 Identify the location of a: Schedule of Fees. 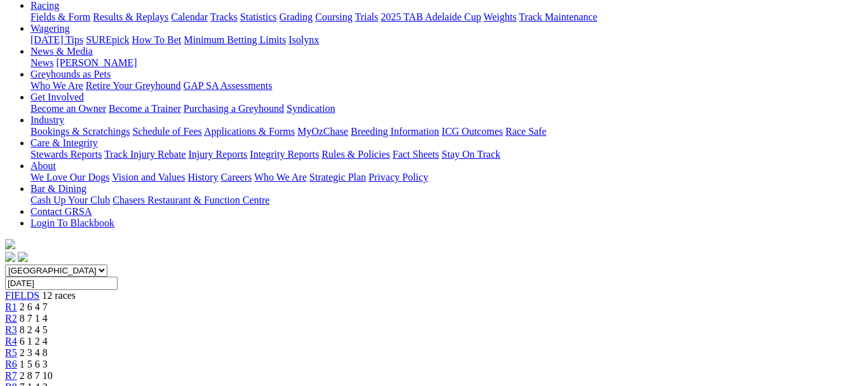
(167, 131).